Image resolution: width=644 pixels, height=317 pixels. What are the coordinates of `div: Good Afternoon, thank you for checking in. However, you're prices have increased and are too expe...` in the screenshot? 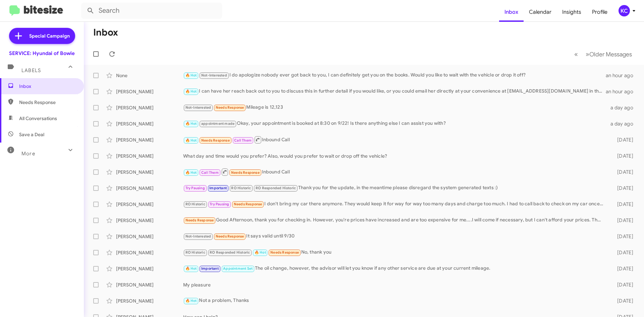 It's located at (395, 220).